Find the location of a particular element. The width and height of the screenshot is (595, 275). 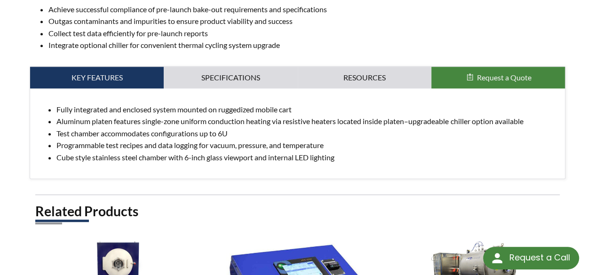

li: Cube style stainless steel chamber with 6-inch glass viewport and internal LED lighting is located at coordinates (307, 158).